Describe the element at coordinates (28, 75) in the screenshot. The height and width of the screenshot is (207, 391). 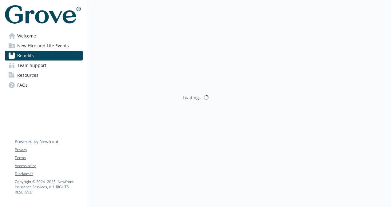
I see `span: Resources` at that location.